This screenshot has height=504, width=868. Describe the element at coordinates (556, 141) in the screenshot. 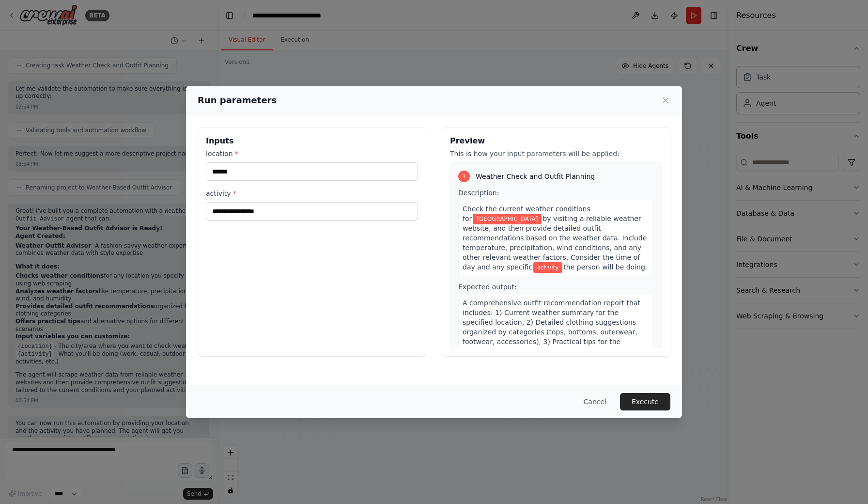

I see `h3: Preview` at that location.